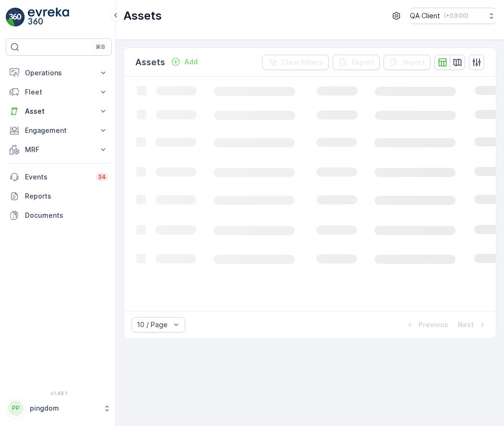 This screenshot has width=504, height=426. I want to click on button: Asset, so click(59, 111).